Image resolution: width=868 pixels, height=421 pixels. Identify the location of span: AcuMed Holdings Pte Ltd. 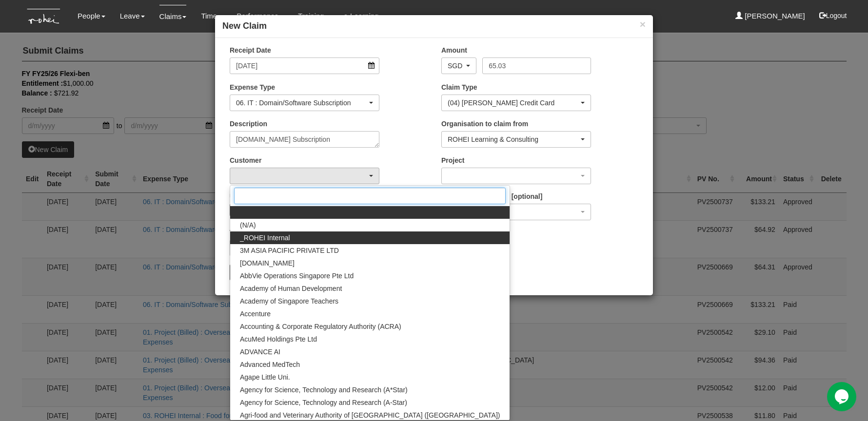
(278, 339).